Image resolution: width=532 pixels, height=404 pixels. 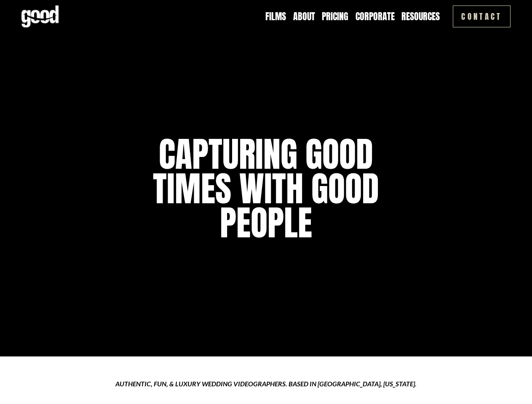 I want to click on a: folder dropdown, so click(x=420, y=16).